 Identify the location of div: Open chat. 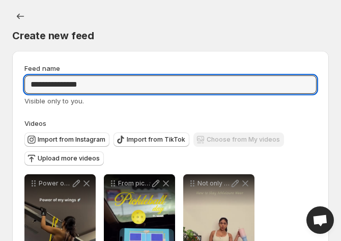
(321, 220).